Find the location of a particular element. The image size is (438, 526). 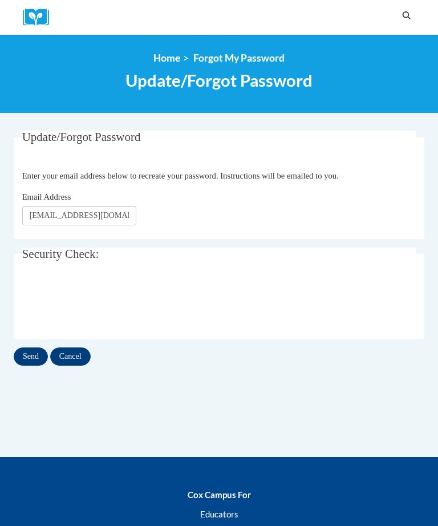

a: Cox Campus is located at coordinates (40, 17).